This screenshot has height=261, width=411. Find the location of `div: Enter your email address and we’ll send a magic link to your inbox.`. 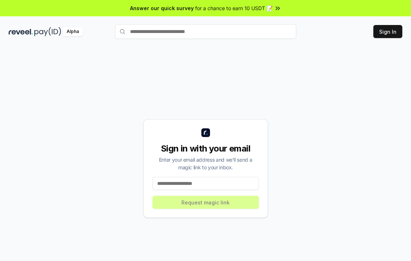

div: Enter your email address and we’ll send a magic link to your inbox. is located at coordinates (206, 163).